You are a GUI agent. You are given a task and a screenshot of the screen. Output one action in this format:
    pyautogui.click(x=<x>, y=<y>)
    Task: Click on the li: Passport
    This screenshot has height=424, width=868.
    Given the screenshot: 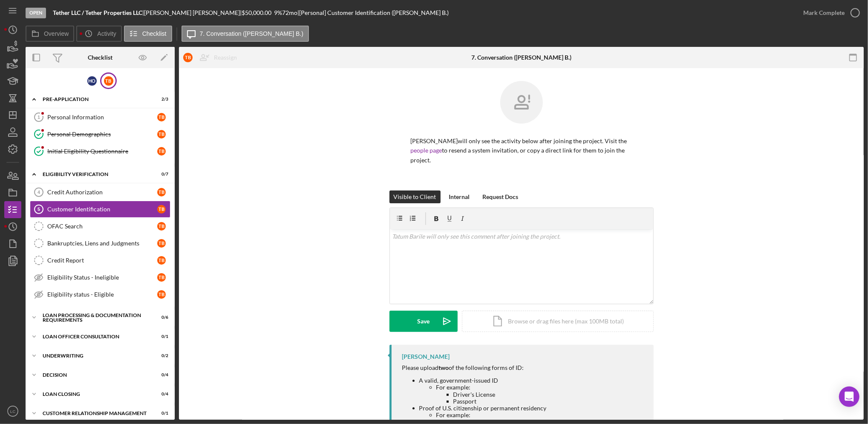 What is the action you would take?
    pyautogui.click(x=550, y=402)
    